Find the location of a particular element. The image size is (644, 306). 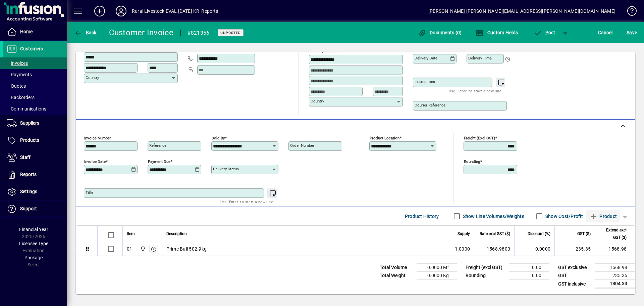

app-page-header-button: Back is located at coordinates (86, 32).